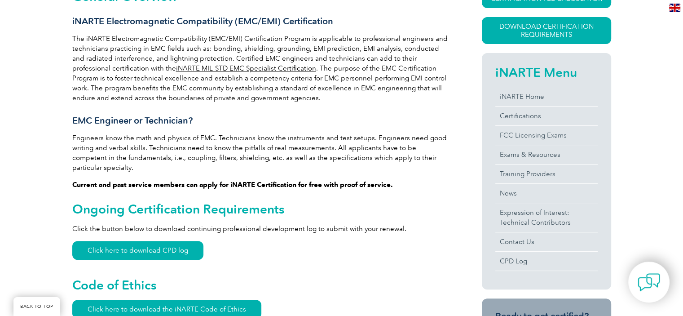 The height and width of the screenshot is (316, 683). Describe the element at coordinates (261, 153) in the screenshot. I see `p: Engineers know the math and physics of EMC. Technicians know the instruments and test setups. Eng...` at that location.